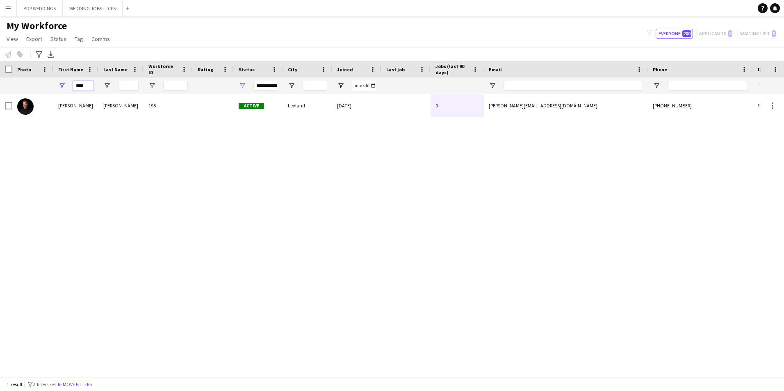  What do you see at coordinates (457, 105) in the screenshot?
I see `div: 0` at bounding box center [457, 105].